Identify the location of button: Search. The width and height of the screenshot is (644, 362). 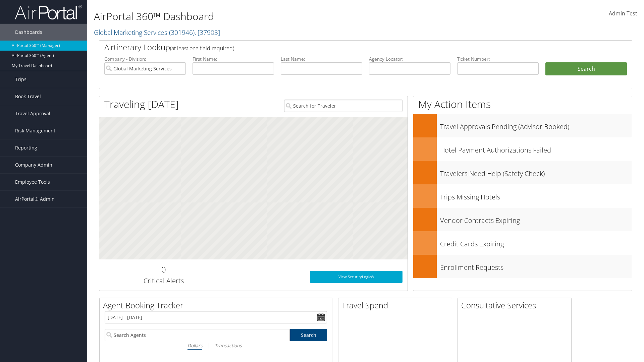
(586, 69).